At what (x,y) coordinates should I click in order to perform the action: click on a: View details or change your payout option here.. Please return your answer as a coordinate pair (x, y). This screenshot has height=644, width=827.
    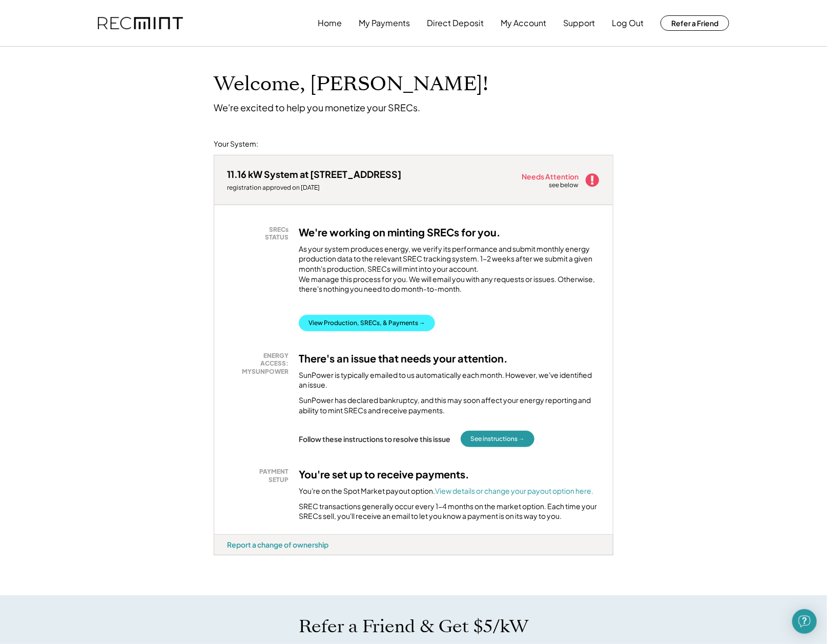
    Looking at the image, I should click on (514, 491).